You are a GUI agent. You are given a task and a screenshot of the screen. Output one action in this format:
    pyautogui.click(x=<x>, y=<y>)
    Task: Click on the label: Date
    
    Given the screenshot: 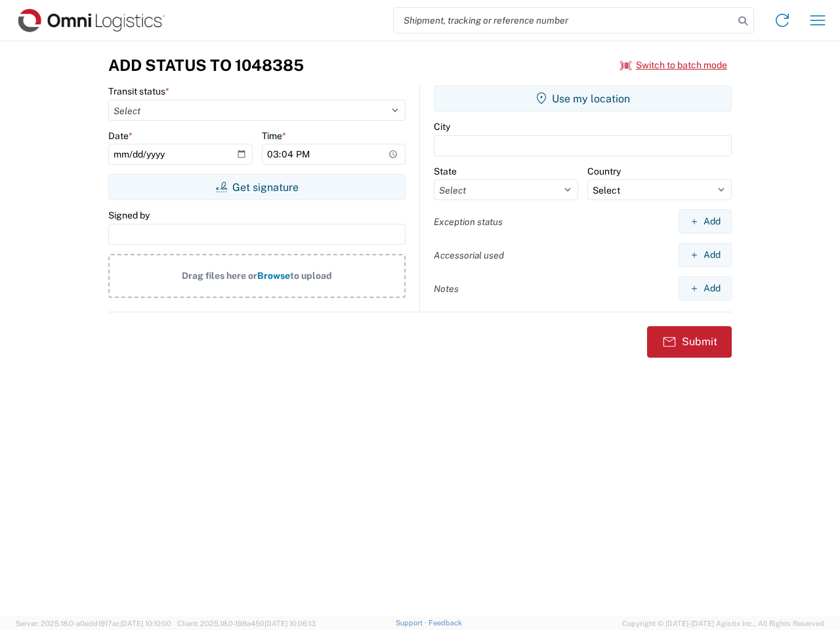 What is the action you would take?
    pyautogui.click(x=120, y=136)
    